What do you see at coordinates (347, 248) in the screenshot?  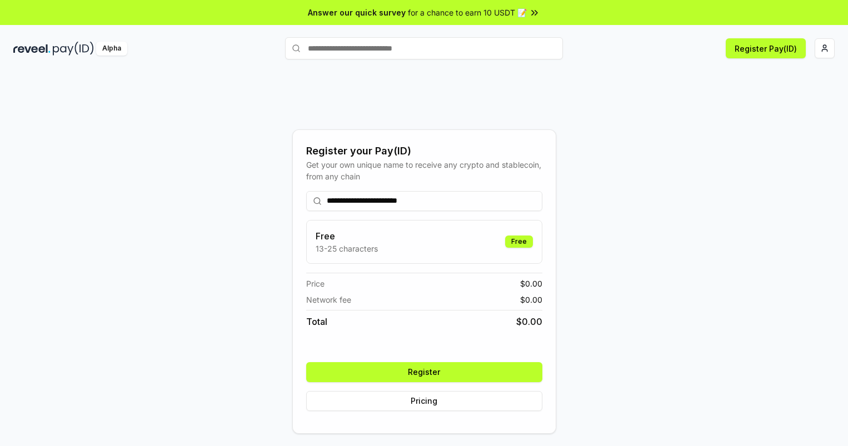 I see `p: 13-25 characters` at bounding box center [347, 248].